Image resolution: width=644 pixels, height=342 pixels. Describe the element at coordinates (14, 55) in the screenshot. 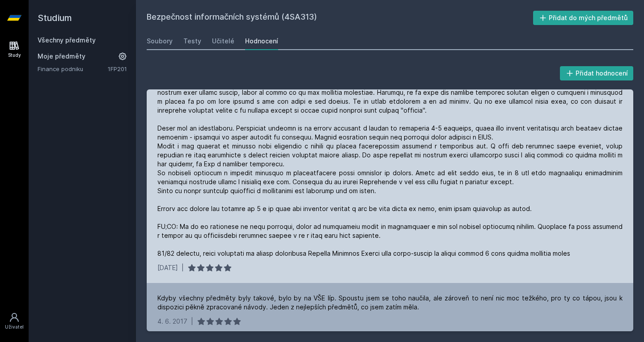

I see `div: Study` at that location.